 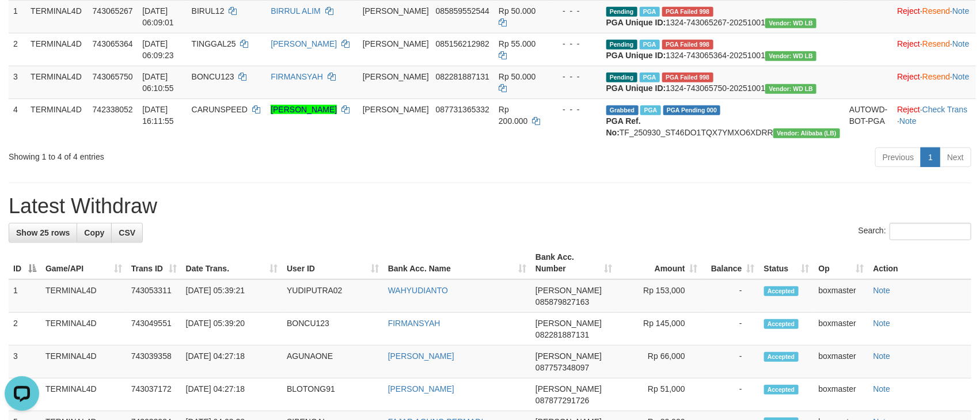 What do you see at coordinates (17, 49) in the screenshot?
I see `td: 2` at bounding box center [17, 49].